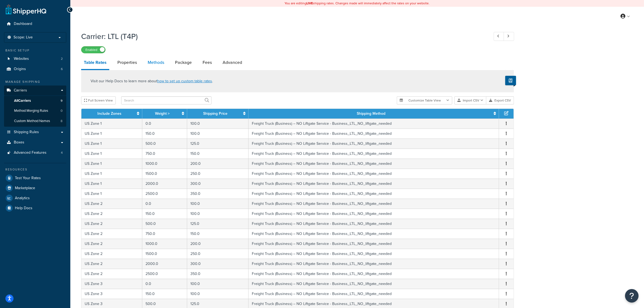 The width and height of the screenshot is (644, 308). Describe the element at coordinates (35, 69) in the screenshot. I see `li: Origins` at that location.